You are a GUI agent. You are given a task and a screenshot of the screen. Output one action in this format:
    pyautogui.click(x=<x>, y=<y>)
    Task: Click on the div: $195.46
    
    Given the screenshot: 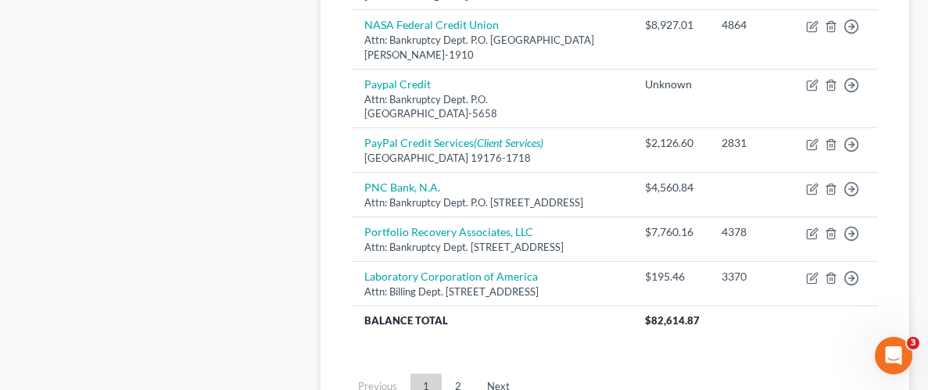 What is the action you would take?
    pyautogui.click(x=671, y=277)
    